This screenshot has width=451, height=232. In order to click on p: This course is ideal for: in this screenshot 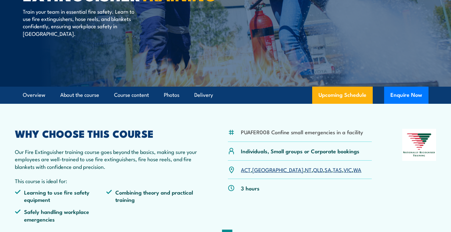, I will do `click(106, 180)`.